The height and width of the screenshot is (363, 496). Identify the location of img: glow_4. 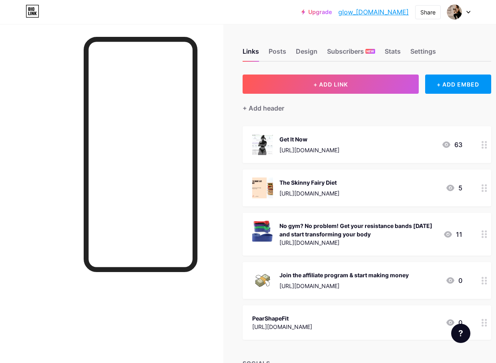
(455, 12).